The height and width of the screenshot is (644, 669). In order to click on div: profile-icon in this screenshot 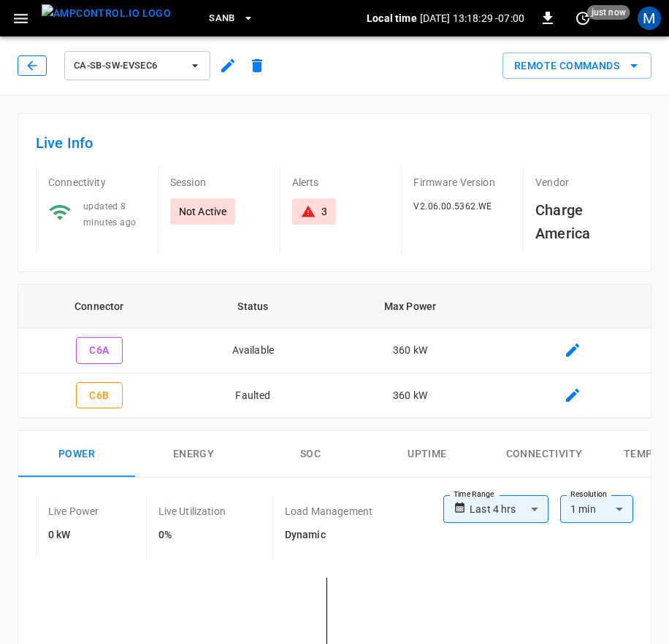, I will do `click(649, 18)`.